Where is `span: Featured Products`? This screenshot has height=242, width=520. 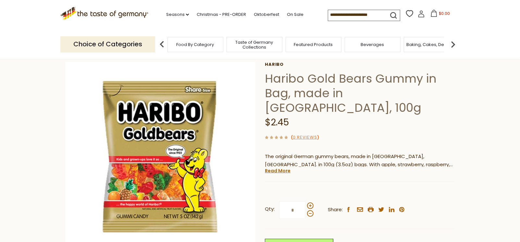
span: Featured Products is located at coordinates (313, 44).